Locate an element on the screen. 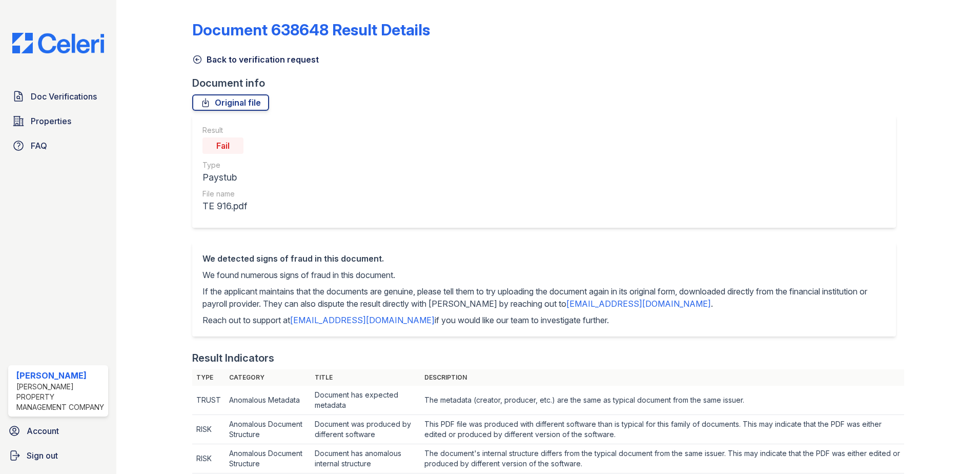 This screenshot has height=474, width=980. td: TRUST is located at coordinates (209, 400).